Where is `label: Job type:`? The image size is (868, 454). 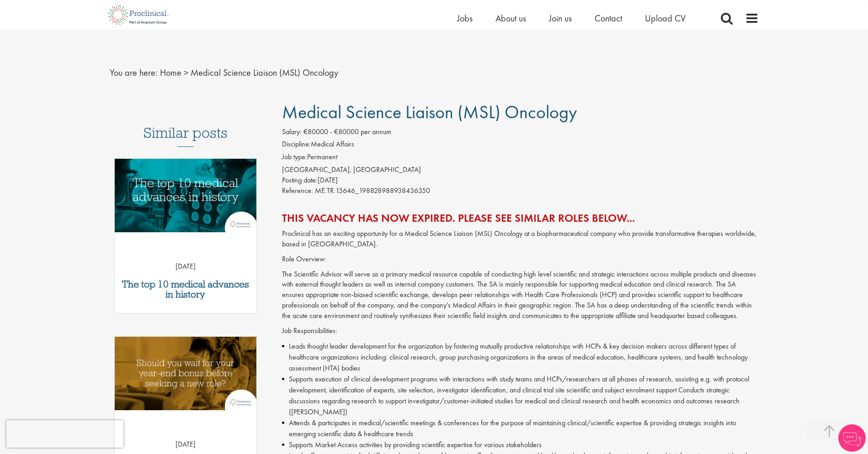 label: Job type: is located at coordinates (294, 157).